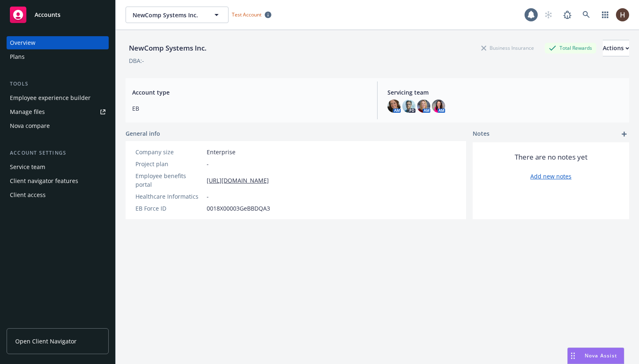 The height and width of the screenshot is (364, 639). I want to click on span: EB, so click(250, 108).